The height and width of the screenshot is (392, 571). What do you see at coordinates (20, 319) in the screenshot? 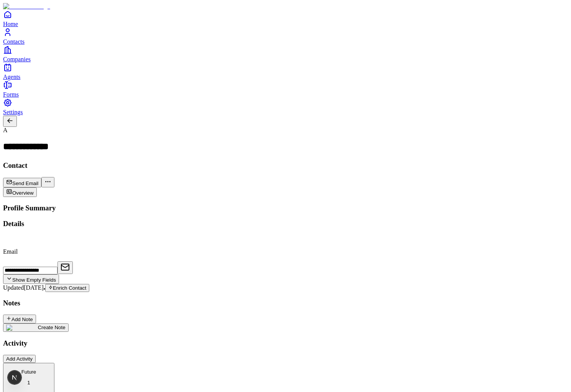
I see `button: Add Note` at bounding box center [20, 319].